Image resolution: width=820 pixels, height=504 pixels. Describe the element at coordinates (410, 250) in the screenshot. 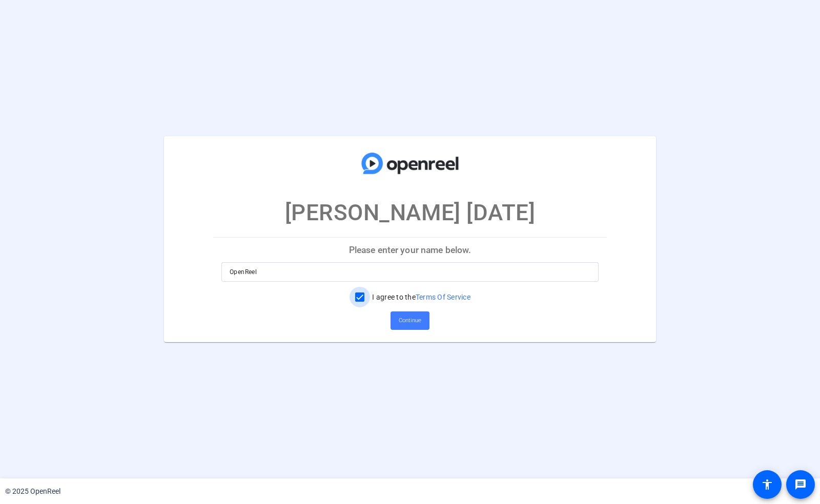

I see `p: Please enter your name below.` at that location.